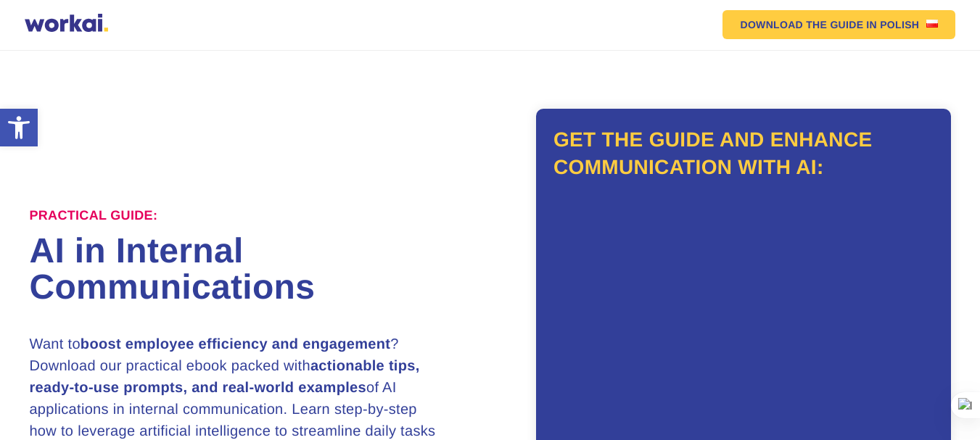 The image size is (980, 440). What do you see at coordinates (838, 25) in the screenshot?
I see `a: DOWNLOAD THE GUIDEIN POLISHUS flag` at bounding box center [838, 25].